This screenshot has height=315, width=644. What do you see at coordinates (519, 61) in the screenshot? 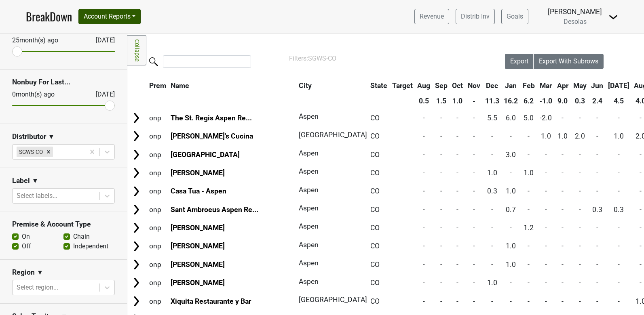
I see `button: Export` at bounding box center [519, 61].